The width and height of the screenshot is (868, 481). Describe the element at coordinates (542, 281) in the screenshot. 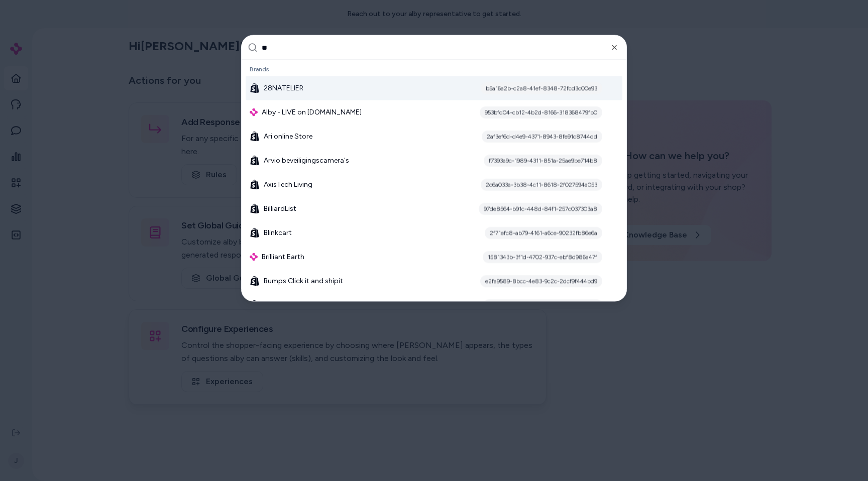

I see `div: e2fa9589-8bcc-4e83-9c2c-2dcf9f444bd9` at that location.